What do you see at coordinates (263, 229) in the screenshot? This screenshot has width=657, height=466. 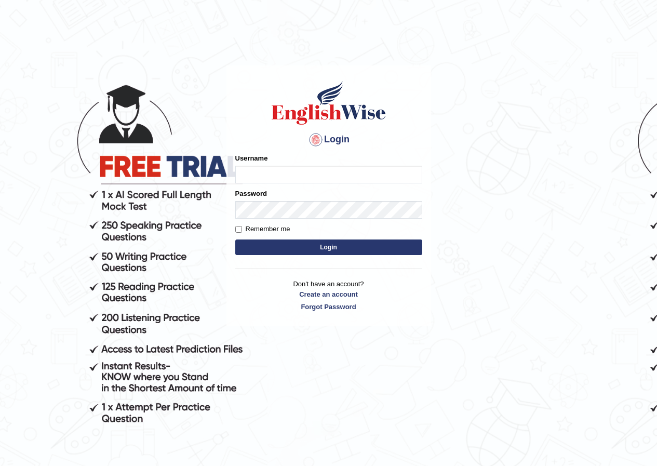 I see `label: Remember me` at bounding box center [263, 229].